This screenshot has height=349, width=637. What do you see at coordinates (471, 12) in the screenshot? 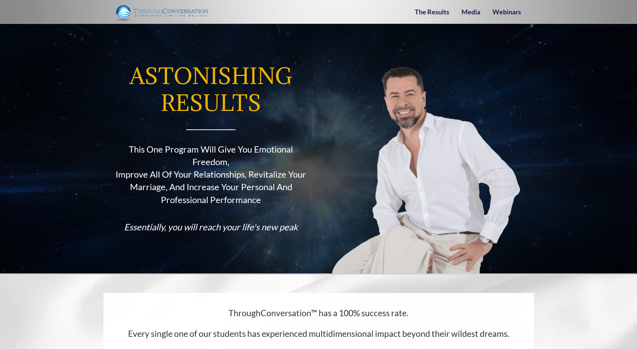
I see `a: Media` at bounding box center [471, 12].